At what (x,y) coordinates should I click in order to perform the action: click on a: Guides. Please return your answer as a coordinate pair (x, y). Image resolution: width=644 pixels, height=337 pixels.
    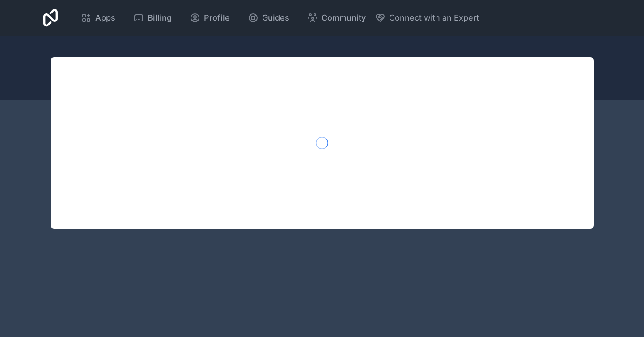
    Looking at the image, I should click on (268, 18).